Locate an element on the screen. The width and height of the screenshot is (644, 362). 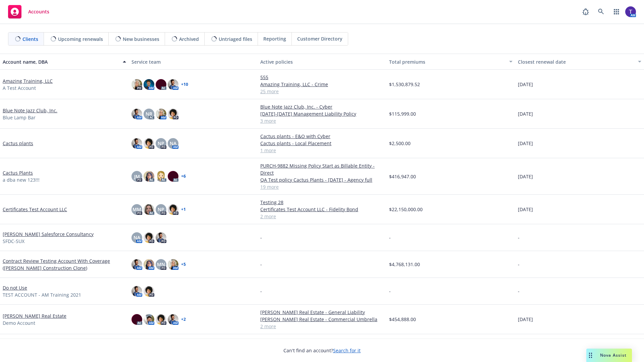
button: Active policies is located at coordinates (322, 62).